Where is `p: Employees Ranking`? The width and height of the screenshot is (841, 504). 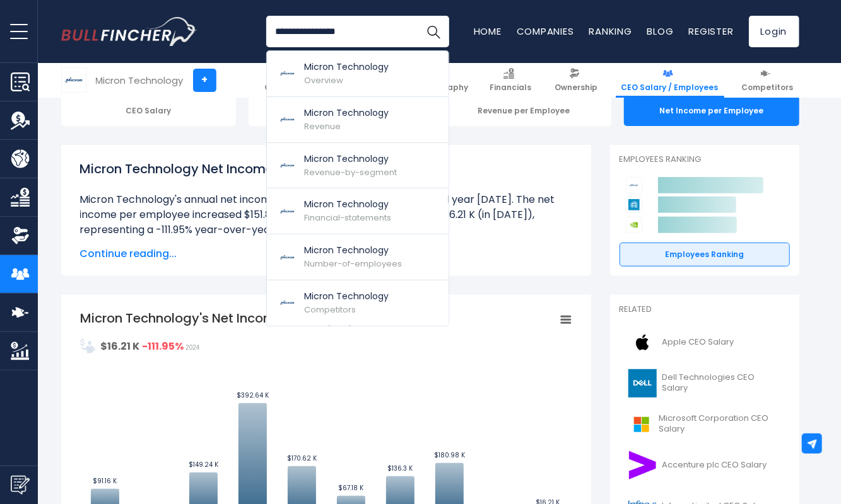 p: Employees Ranking is located at coordinates (704, 160).